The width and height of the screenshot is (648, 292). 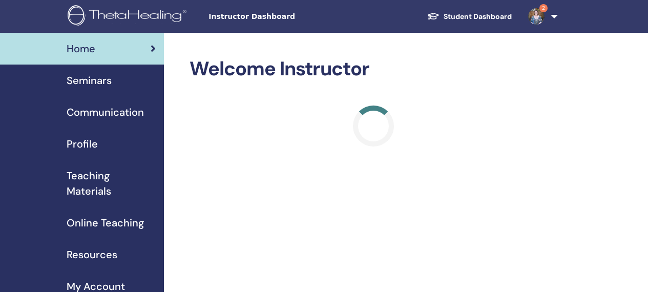 I want to click on img: logo.png, so click(x=129, y=16).